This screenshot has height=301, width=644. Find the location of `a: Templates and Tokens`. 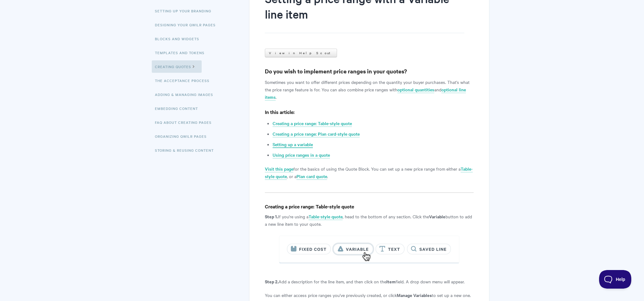

a: Templates and Tokens is located at coordinates (182, 53).